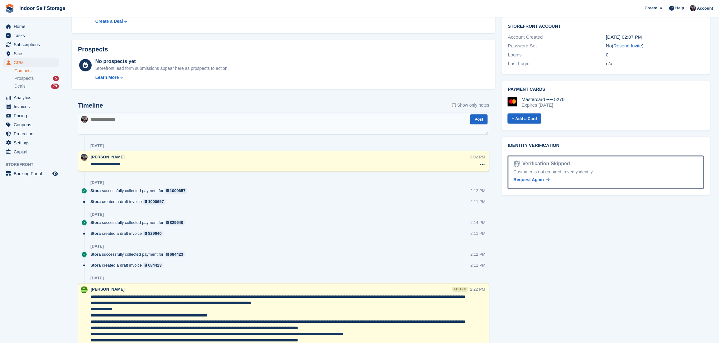  Describe the element at coordinates (24, 78) in the screenshot. I see `span: Prospects` at that location.